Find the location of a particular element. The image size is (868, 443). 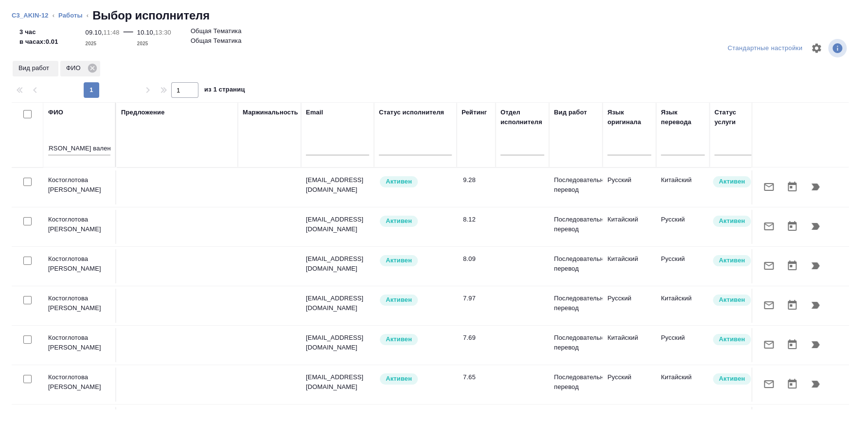

div: Язык перевода is located at coordinates (683, 117).